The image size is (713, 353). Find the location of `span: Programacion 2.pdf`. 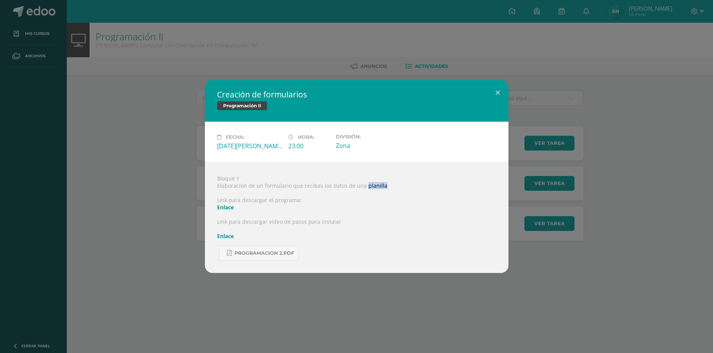

span: Programacion 2.pdf is located at coordinates (264, 254).